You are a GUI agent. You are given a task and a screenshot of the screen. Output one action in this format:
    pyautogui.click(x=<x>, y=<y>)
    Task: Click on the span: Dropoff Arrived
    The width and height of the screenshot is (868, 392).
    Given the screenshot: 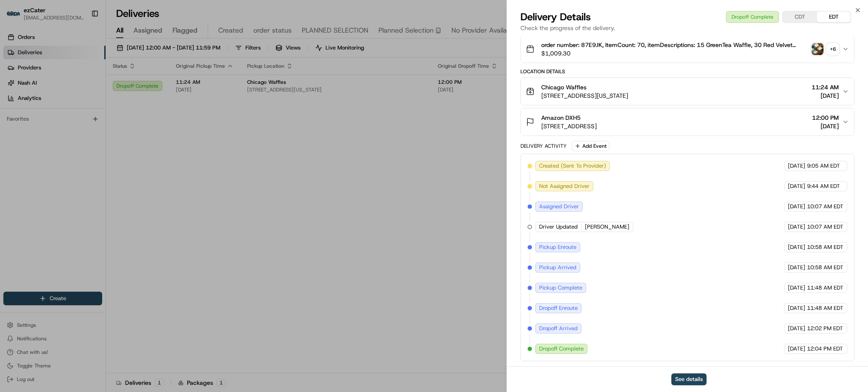 What is the action you would take?
    pyautogui.click(x=559, y=329)
    